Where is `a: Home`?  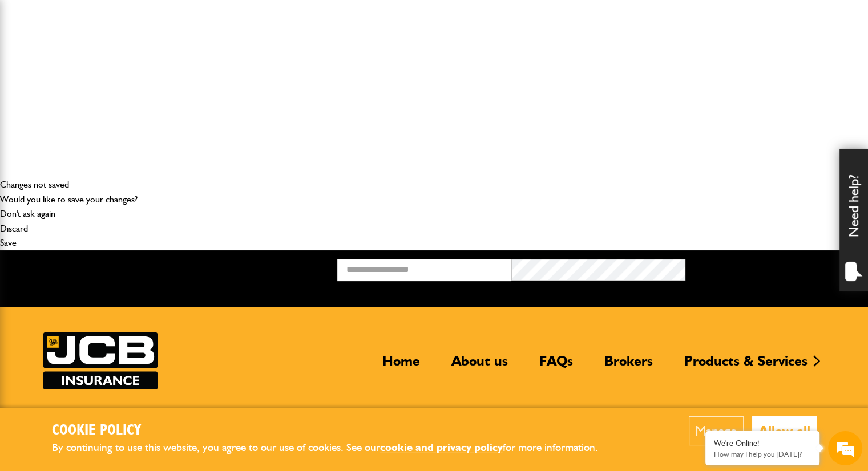
a: Home is located at coordinates (401, 366).